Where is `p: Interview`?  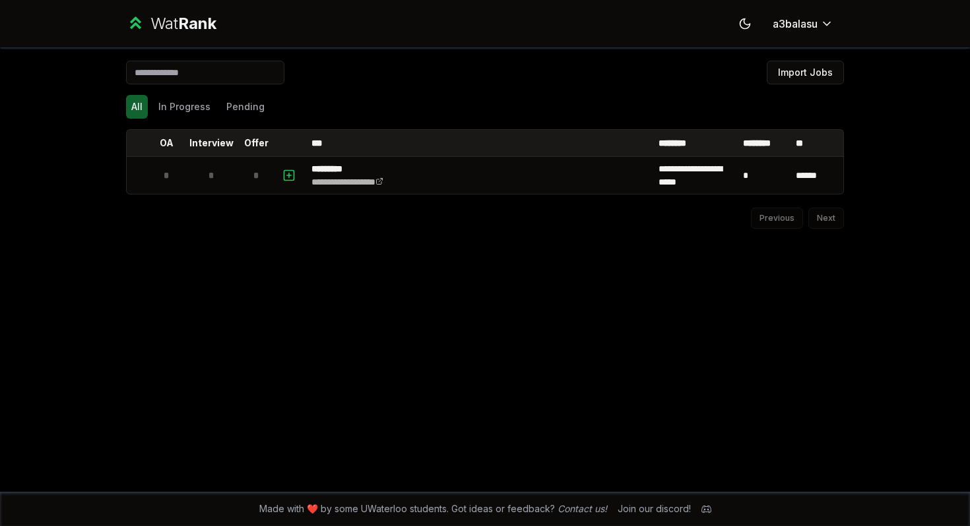 p: Interview is located at coordinates (211, 143).